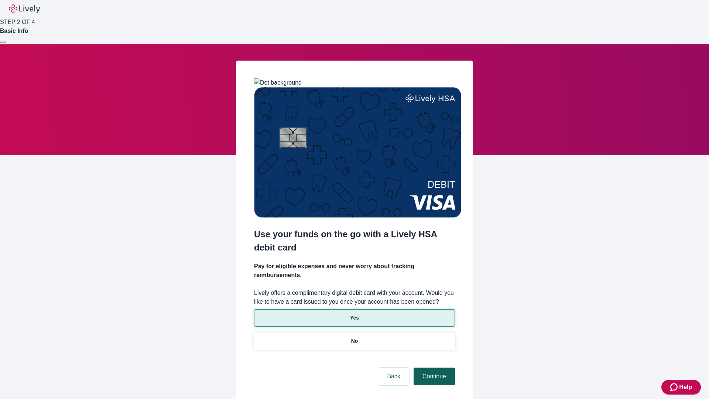  What do you see at coordinates (355, 341) in the screenshot?
I see `button: No` at bounding box center [355, 341].